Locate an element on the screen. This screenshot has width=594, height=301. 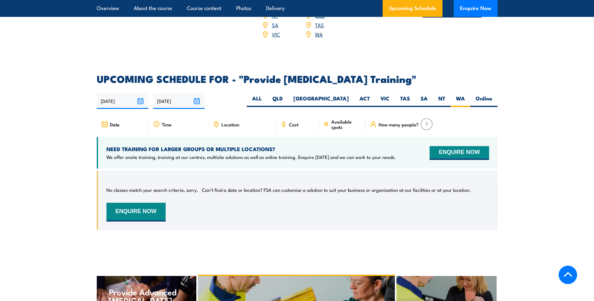
label: Online is located at coordinates (484, 101).